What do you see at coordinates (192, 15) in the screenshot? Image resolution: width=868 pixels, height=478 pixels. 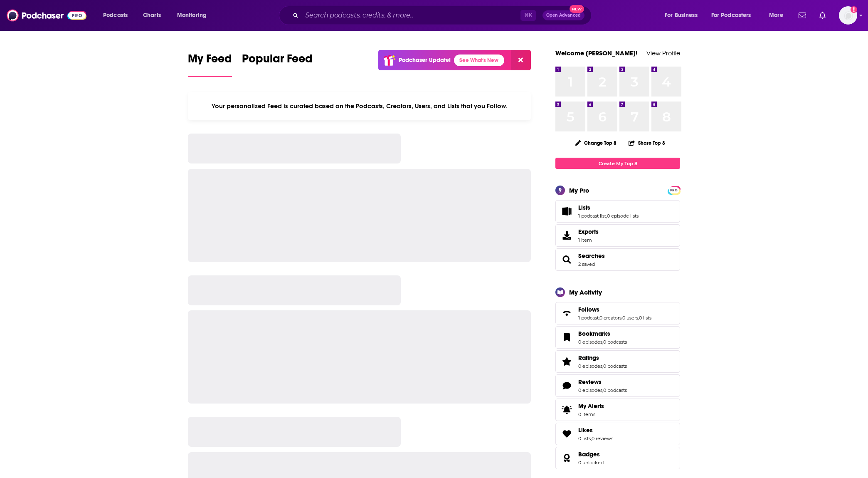 I see `span: Monitoring` at bounding box center [192, 15].